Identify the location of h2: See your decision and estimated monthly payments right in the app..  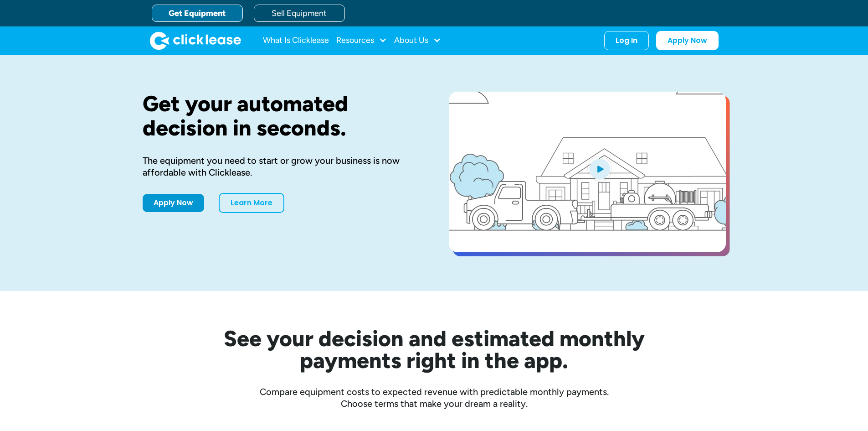
(434, 349).